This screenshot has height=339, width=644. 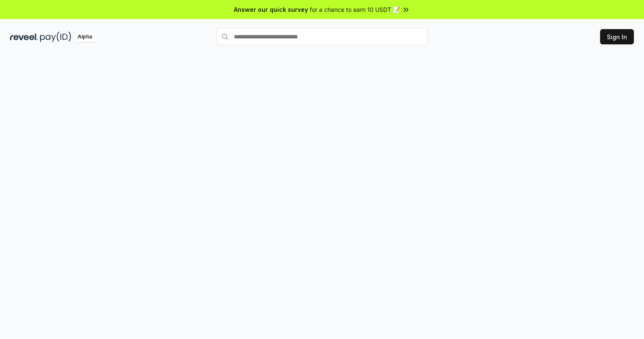 What do you see at coordinates (56, 36) in the screenshot?
I see `img: pay_id` at bounding box center [56, 36].